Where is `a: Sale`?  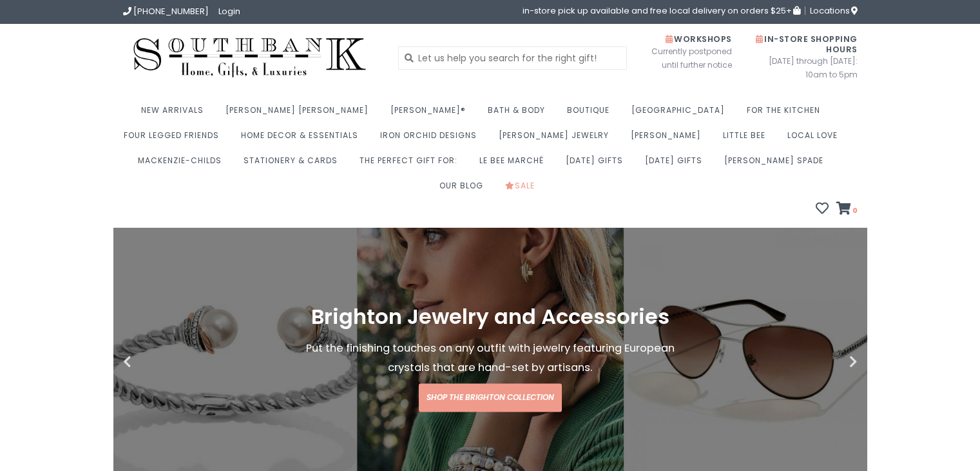 a: Sale is located at coordinates (523, 189).